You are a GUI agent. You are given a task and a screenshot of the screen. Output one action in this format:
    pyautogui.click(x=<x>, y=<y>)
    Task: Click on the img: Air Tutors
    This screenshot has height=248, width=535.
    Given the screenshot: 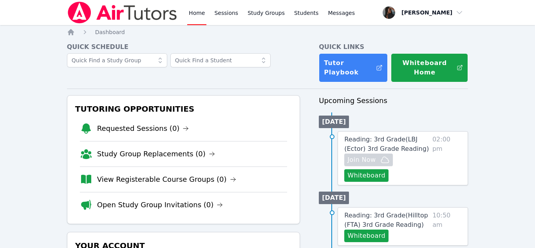 What is the action you would take?
    pyautogui.click(x=122, y=13)
    